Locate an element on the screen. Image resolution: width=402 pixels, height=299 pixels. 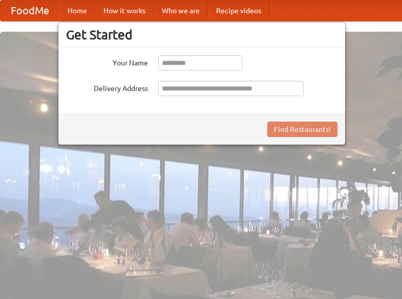
a: FoodMe is located at coordinates (30, 11).